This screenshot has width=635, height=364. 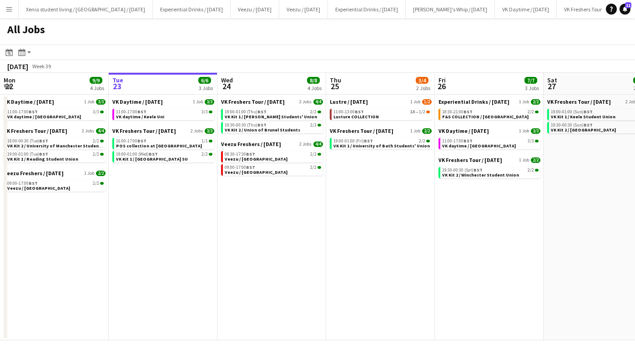 I want to click on span: Sat, so click(x=552, y=80).